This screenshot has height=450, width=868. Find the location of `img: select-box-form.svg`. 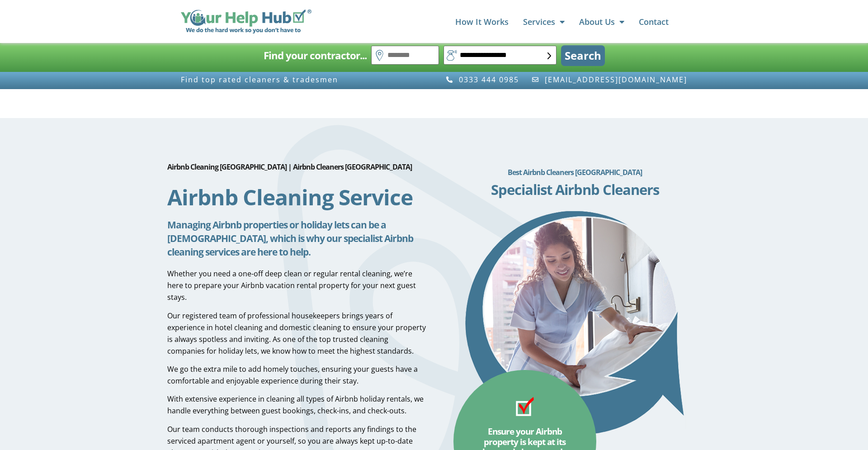

img: select-box-form.svg is located at coordinates (550, 56).